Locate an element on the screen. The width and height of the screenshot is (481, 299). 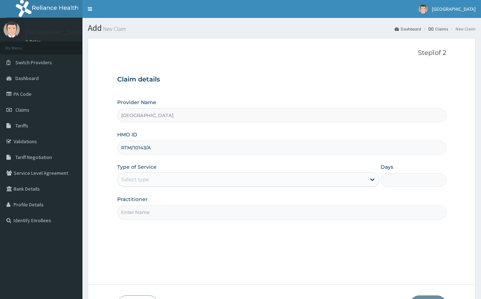
a: Dashboard is located at coordinates (408, 29).